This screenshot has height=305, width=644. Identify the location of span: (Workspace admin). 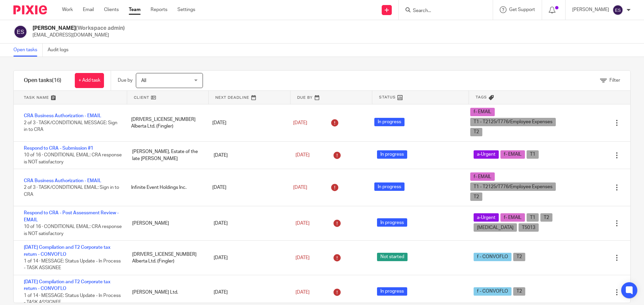
(100, 28).